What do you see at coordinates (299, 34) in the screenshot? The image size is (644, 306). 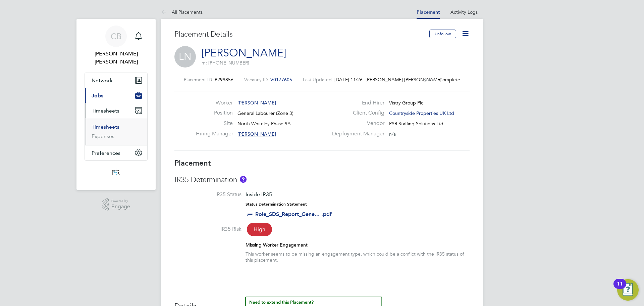 I see `h3: Placement Details` at bounding box center [299, 34].